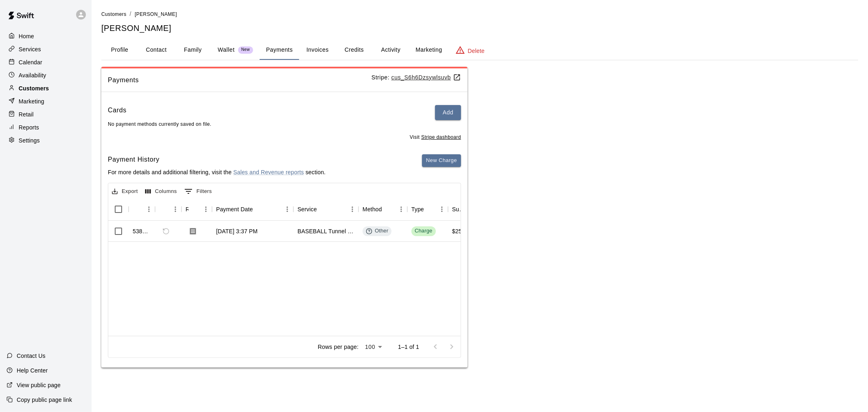 The image size is (868, 412). I want to click on button: Invoices, so click(318, 50).